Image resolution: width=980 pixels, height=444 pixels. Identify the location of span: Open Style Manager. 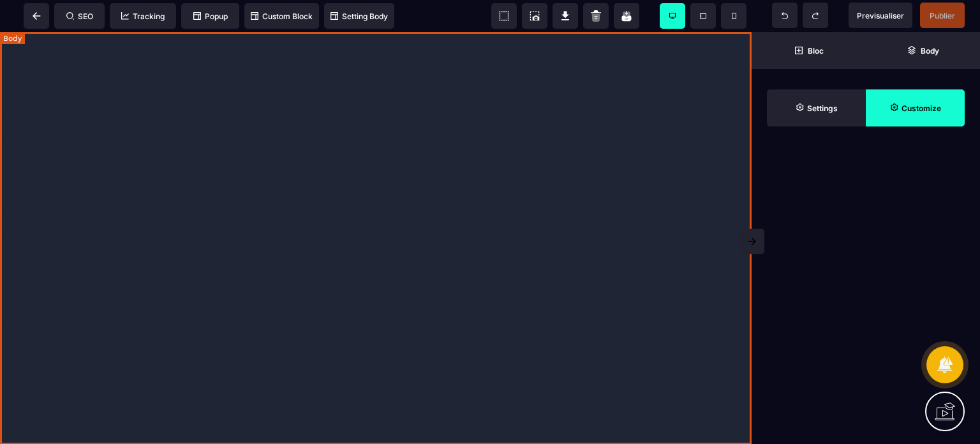
(915, 108).